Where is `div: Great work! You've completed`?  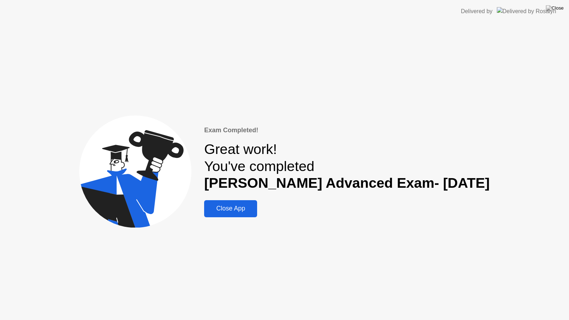
div: Great work! You've completed is located at coordinates (347, 166).